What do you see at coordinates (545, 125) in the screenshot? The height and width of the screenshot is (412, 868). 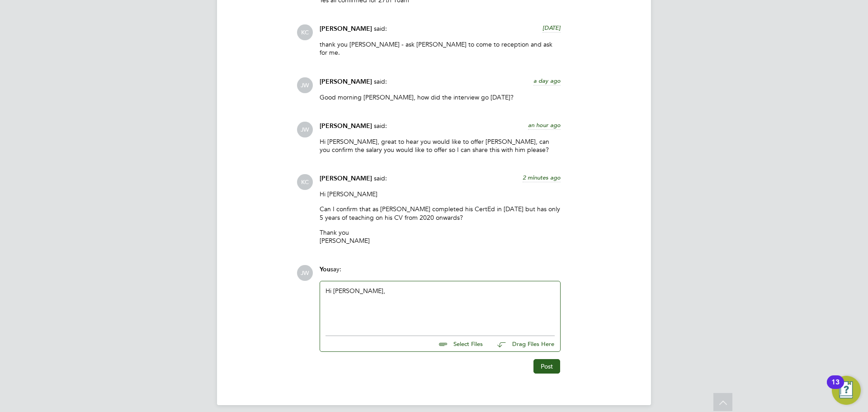 I see `span: an hour ago` at bounding box center [545, 125].